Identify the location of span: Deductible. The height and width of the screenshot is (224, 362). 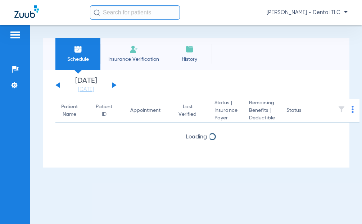
(262, 118).